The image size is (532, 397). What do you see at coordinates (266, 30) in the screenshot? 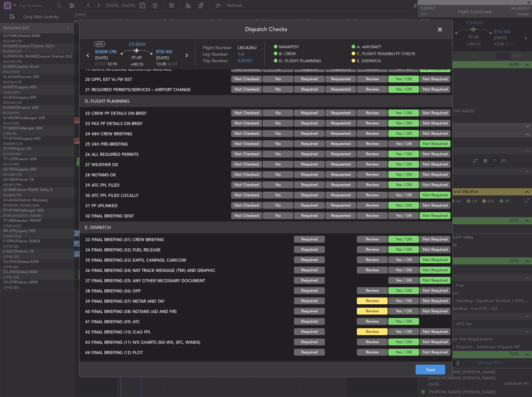
I see `header: Dispatch Checks` at bounding box center [266, 30].